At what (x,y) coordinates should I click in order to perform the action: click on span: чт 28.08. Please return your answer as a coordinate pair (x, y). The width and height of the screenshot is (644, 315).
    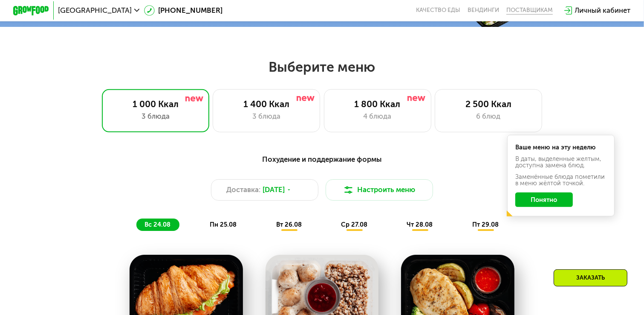
    Looking at the image, I should click on (420, 224).